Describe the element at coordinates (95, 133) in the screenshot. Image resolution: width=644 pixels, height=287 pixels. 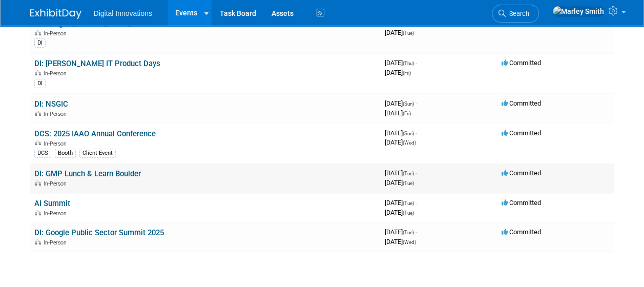
I see `a: DCS: 2025 IAAO Annual Conference` at that location.